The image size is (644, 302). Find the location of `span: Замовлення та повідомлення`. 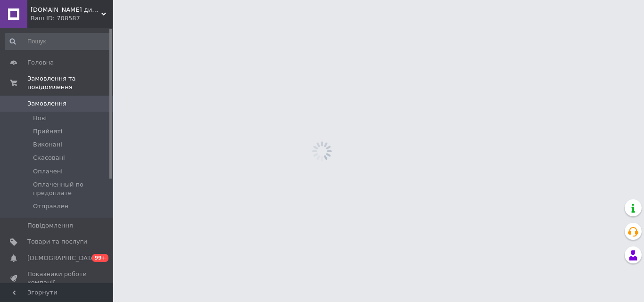

span: Замовлення та повідомлення is located at coordinates (70, 83).